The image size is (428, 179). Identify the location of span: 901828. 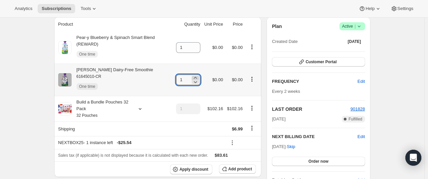
(358, 109).